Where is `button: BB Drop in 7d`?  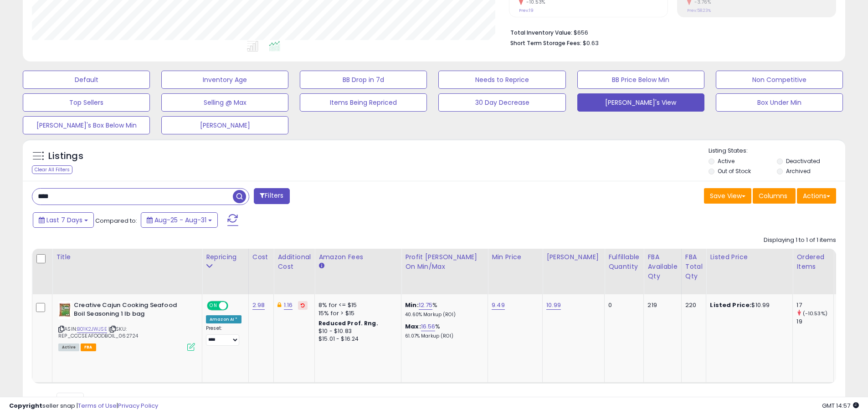
button: BB Drop in 7d is located at coordinates (363, 80).